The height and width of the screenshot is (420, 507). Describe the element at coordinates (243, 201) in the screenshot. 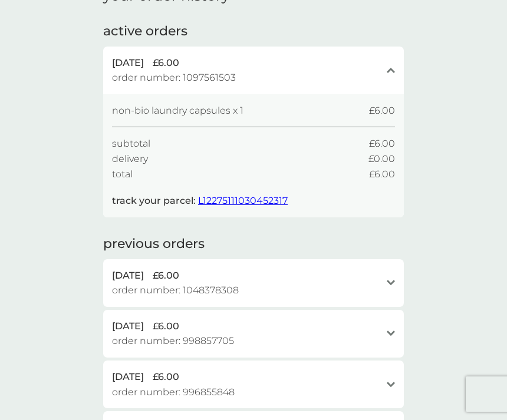

I see `span: L12275111030452317` at that location.